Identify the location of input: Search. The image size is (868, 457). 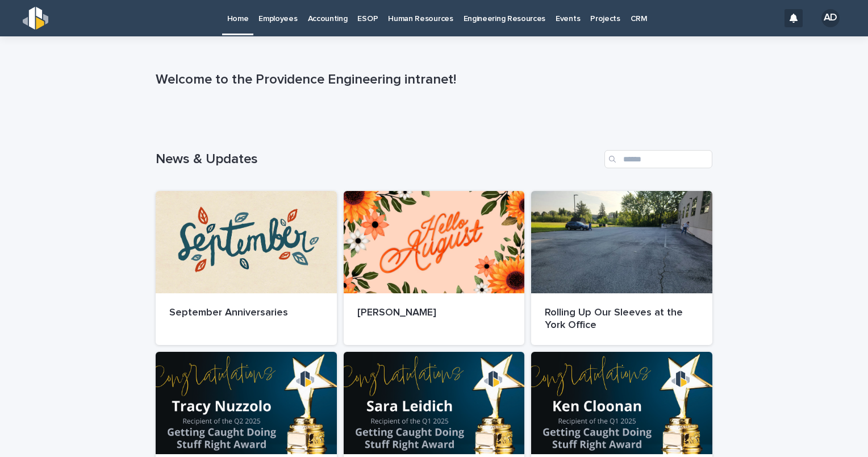
(658, 159).